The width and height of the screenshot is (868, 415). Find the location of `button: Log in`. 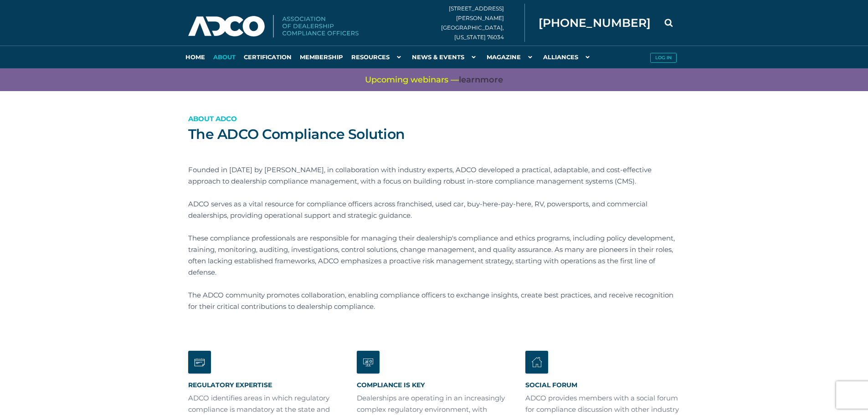

button: Log in is located at coordinates (663, 58).